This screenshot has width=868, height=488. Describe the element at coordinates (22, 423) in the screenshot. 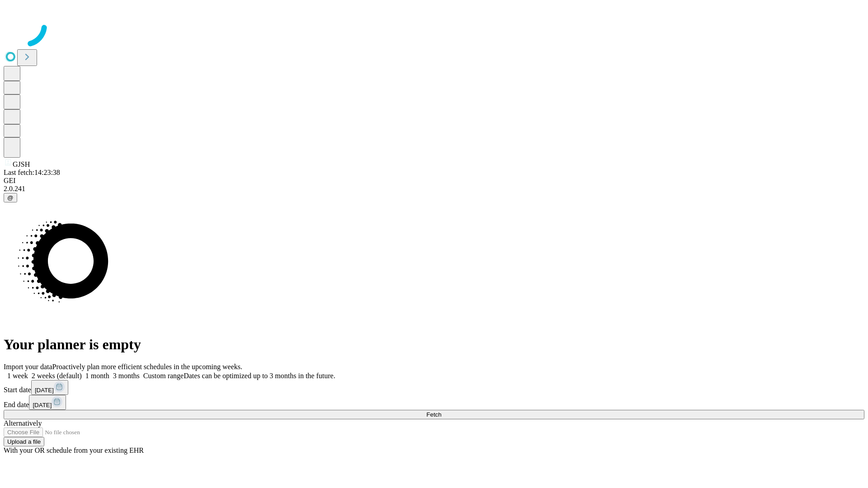

I see `span: Alternatively` at that location.